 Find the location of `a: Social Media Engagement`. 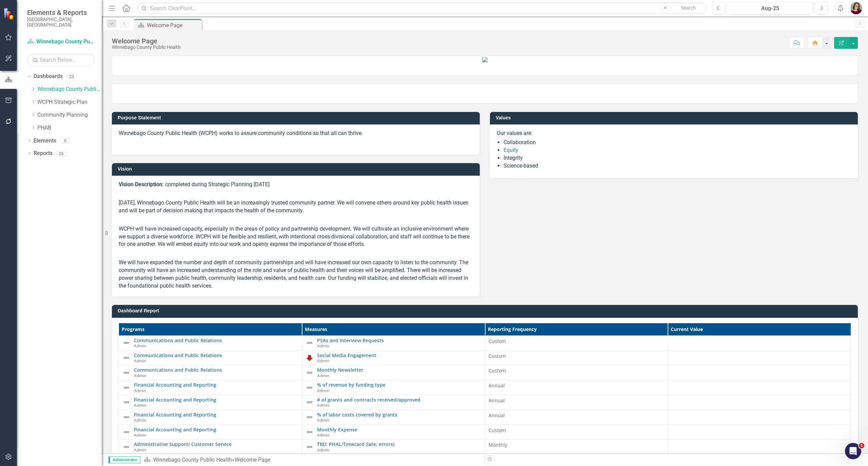

a: Social Media Engagement is located at coordinates (399, 356).